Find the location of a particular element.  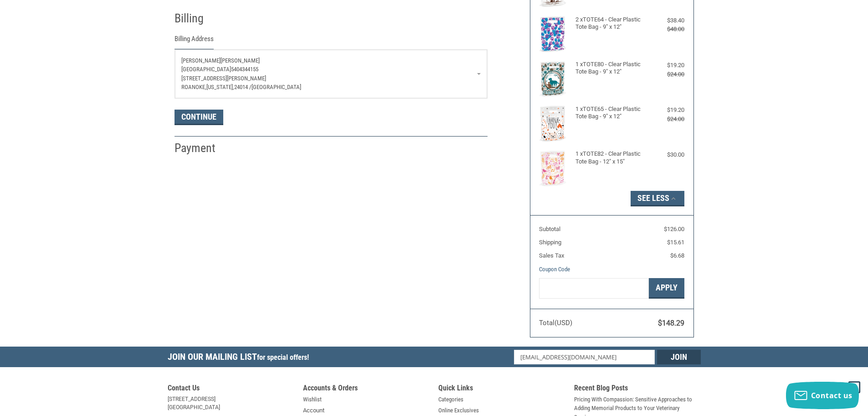

div: $48.00 is located at coordinates (667, 29).